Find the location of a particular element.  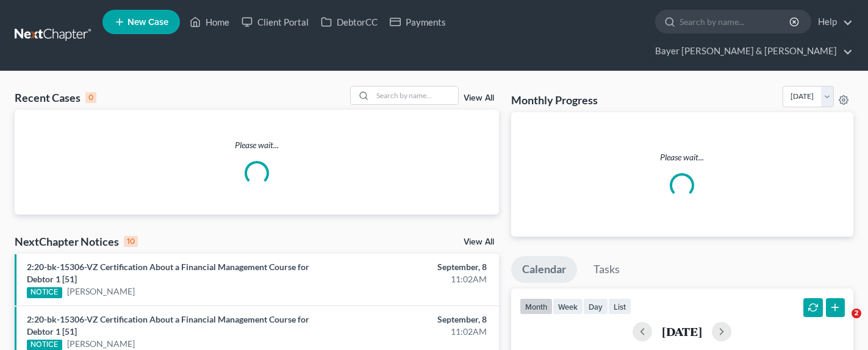

a: Tasks is located at coordinates (606, 270).